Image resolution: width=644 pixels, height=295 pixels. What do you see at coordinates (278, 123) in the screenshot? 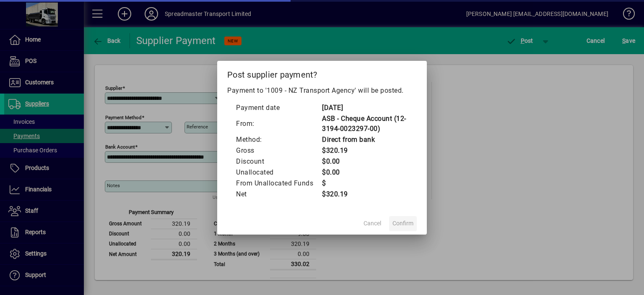
I see `td: From:` at bounding box center [278, 123].